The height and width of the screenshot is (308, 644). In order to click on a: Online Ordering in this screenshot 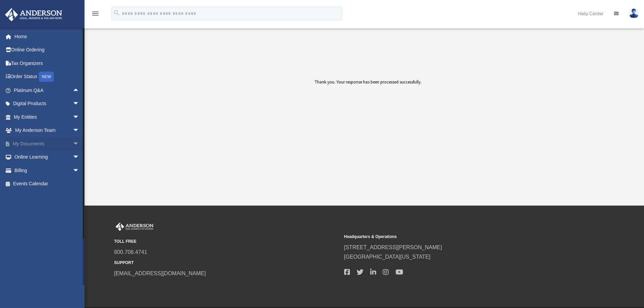, I will do `click(47, 50)`.